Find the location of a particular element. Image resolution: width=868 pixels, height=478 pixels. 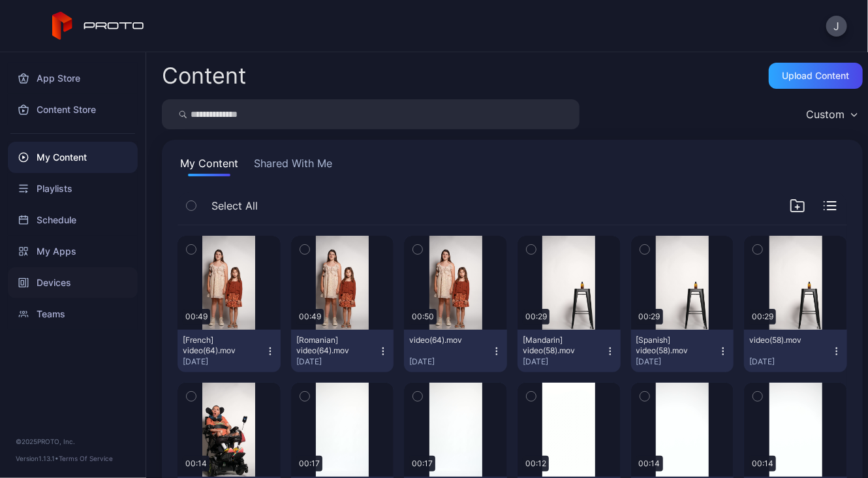

div: Teams is located at coordinates (73, 314).